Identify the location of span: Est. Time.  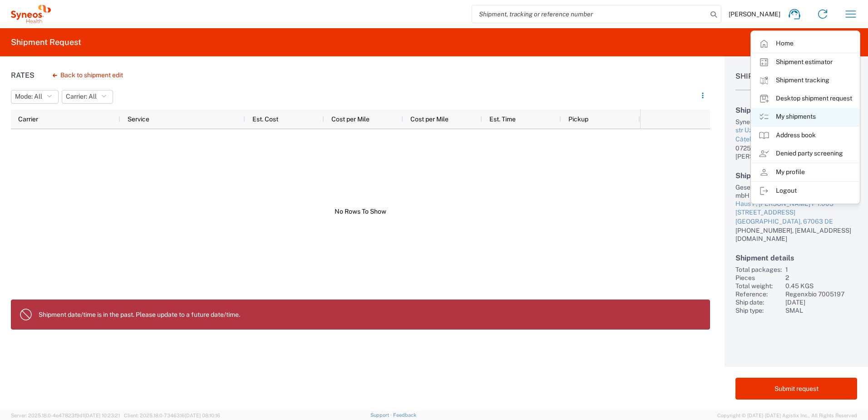
(503, 119).